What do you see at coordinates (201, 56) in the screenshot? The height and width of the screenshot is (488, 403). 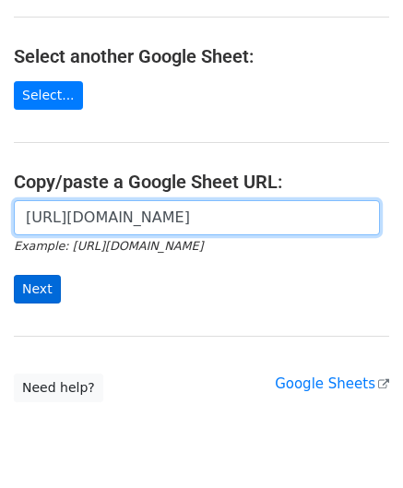 I see `h4: Select another Google Sheet:` at bounding box center [201, 56].